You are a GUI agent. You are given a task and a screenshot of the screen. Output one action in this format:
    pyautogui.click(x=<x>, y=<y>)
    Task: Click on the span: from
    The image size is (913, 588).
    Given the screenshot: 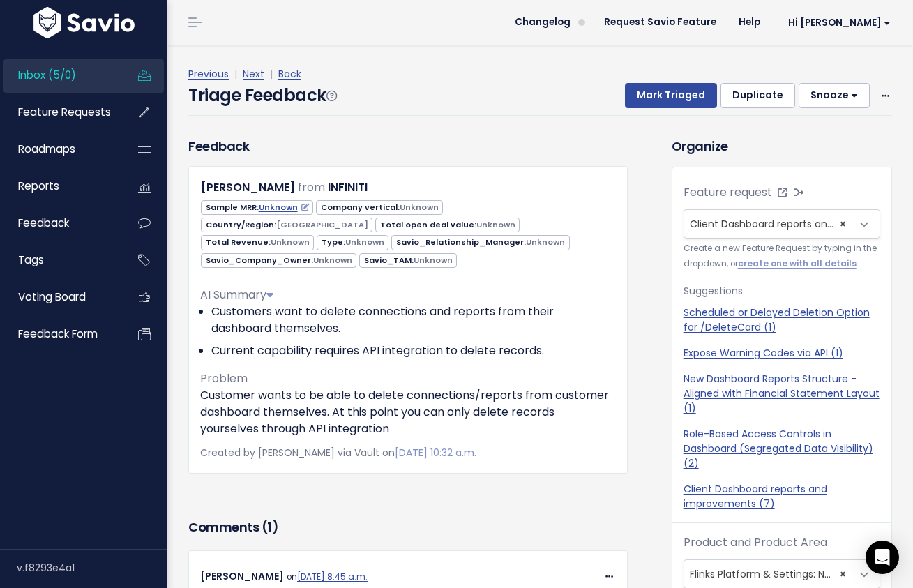 What is the action you would take?
    pyautogui.click(x=312, y=187)
    